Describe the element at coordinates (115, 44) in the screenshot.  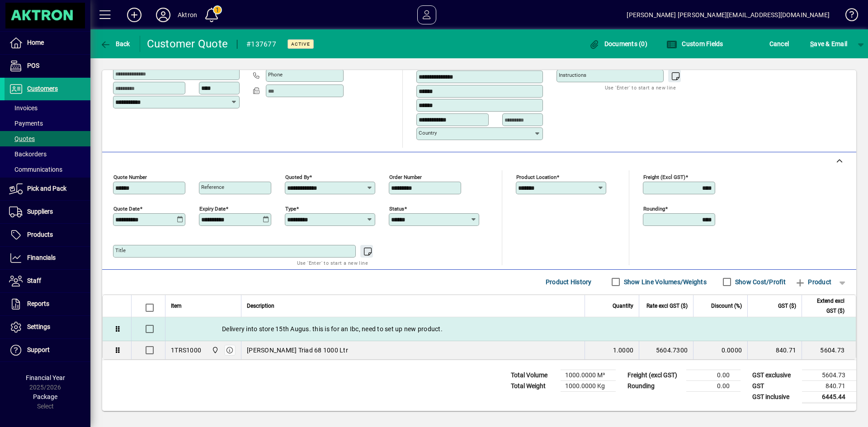
I see `button: Back` at that location.